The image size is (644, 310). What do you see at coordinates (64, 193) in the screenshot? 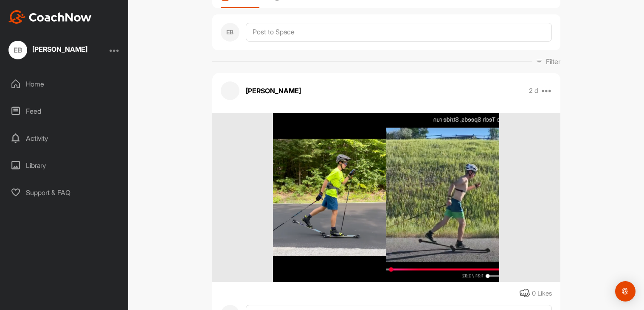
I see `div: Support & FAQ` at bounding box center [64, 193].